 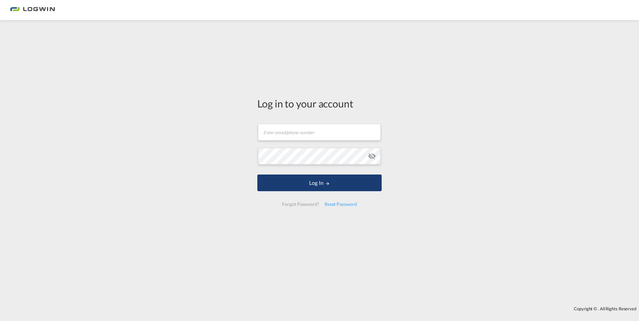 What do you see at coordinates (319, 132) in the screenshot?
I see `input: Enter email/phone number` at bounding box center [319, 132].